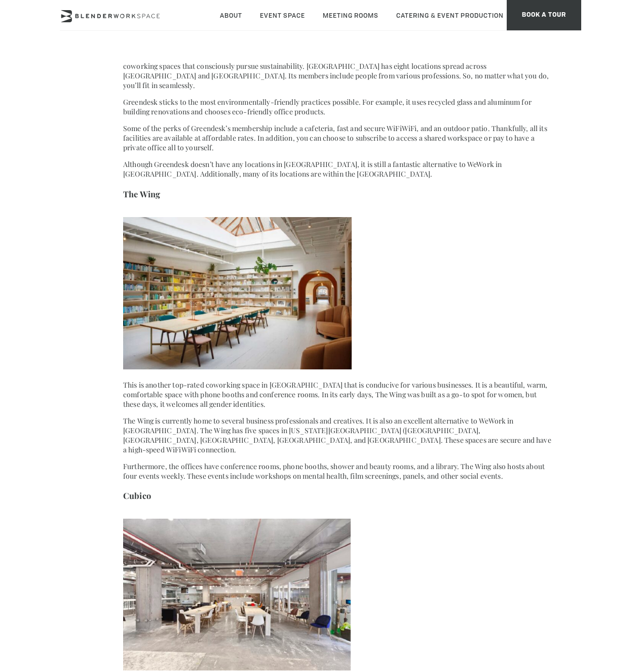  I want to click on p: Furthermore, the offices have conference rooms, phone booths, shower and beauty rooms, and a libr..., so click(339, 471).